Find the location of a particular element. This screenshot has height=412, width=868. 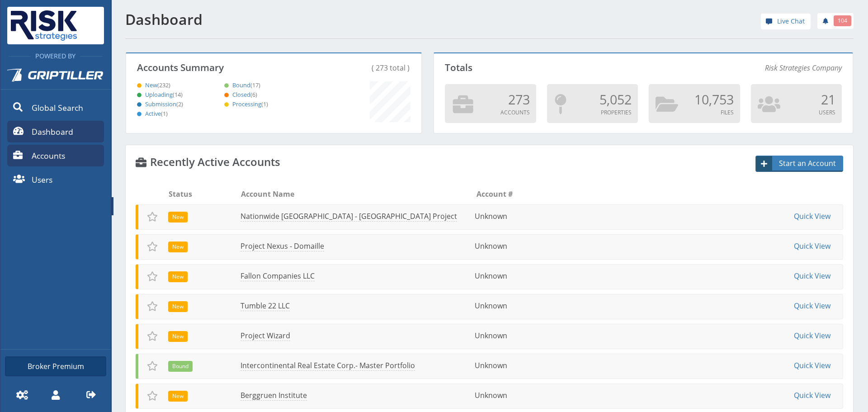

h4: Recently Active Accounts is located at coordinates (208, 162).